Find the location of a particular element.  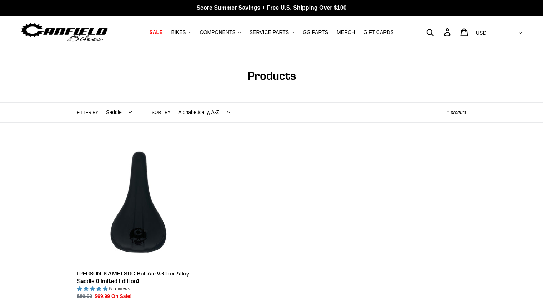

label: Sort by is located at coordinates (161, 113).